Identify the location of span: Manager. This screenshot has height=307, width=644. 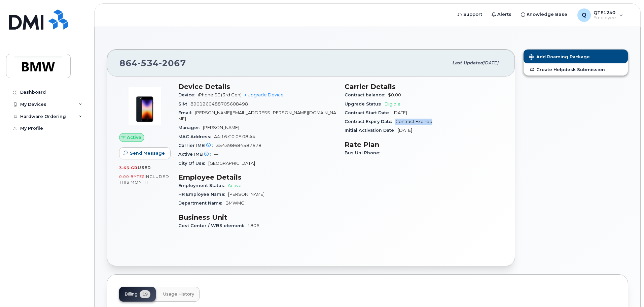
(190, 127).